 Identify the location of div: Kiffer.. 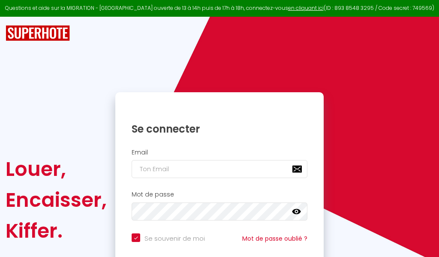
(56, 231).